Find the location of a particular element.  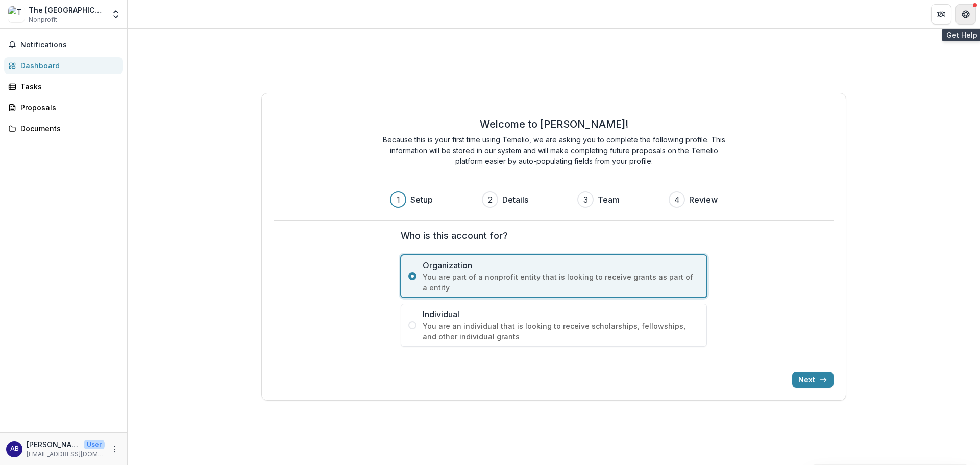

h3: Details is located at coordinates (515, 199).